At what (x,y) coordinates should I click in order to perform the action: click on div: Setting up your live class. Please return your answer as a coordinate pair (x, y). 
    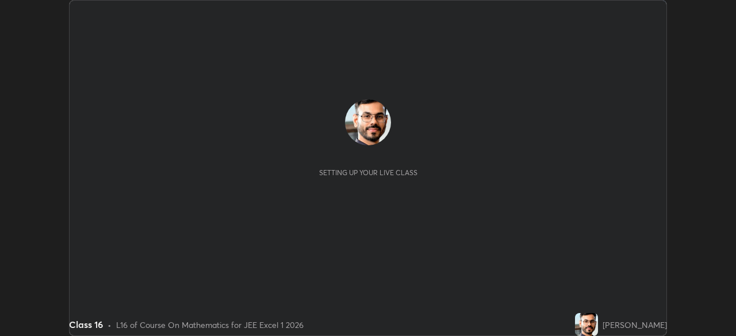
    Looking at the image, I should click on (368, 172).